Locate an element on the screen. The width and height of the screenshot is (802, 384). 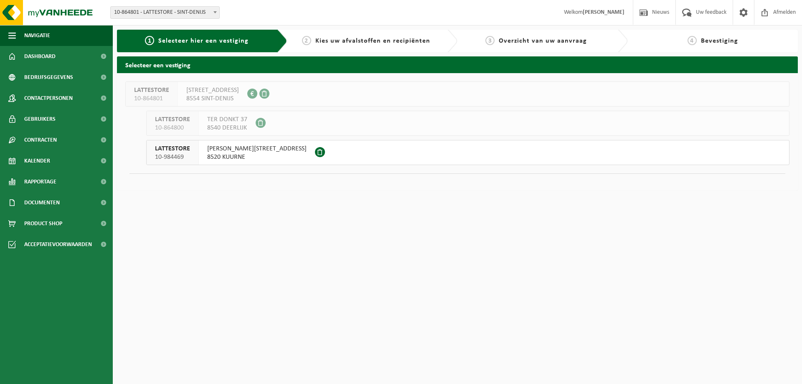
span: 8554 SINT-DENIJS is located at coordinates (213, 99).